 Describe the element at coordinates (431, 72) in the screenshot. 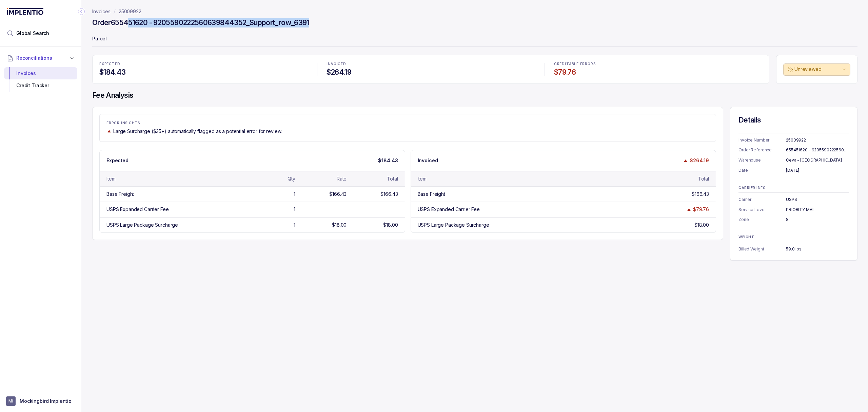

I see `h4: $264.19` at that location.